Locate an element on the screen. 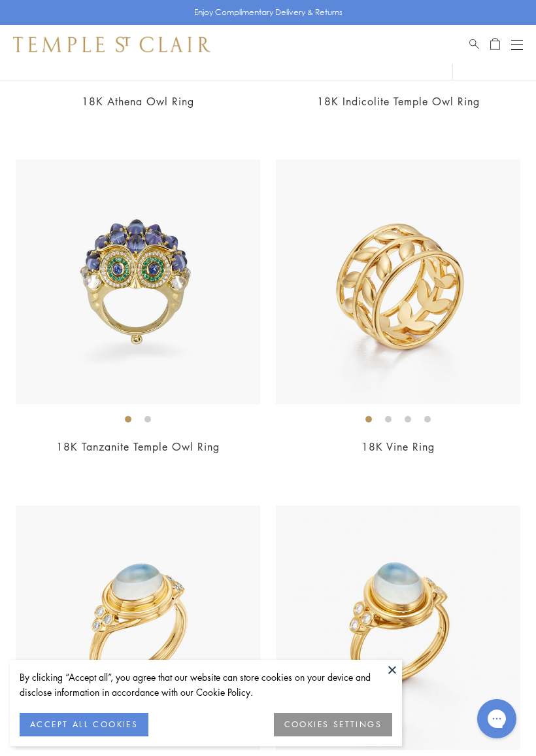 This screenshot has width=536, height=756. p: Enjoy Complimentary Delivery & Returns is located at coordinates (268, 13).